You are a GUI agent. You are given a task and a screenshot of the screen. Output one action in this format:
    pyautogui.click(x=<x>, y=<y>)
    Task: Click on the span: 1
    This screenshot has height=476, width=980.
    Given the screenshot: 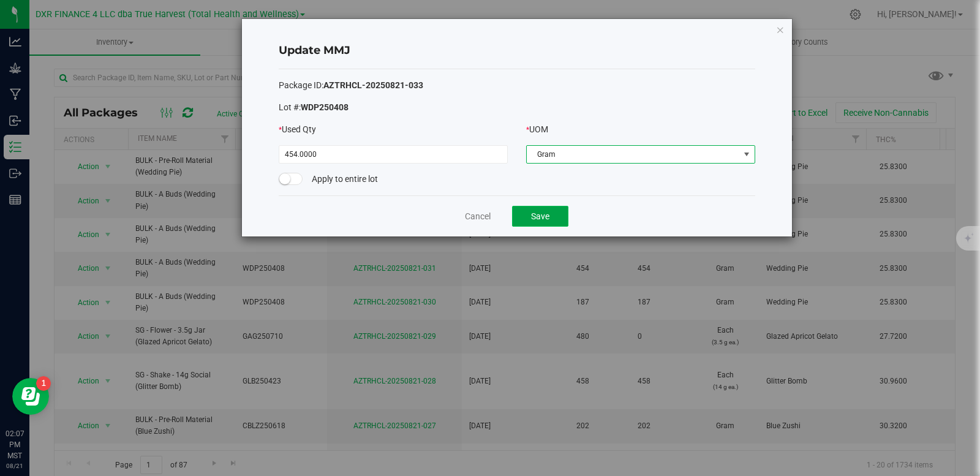 What is the action you would take?
    pyautogui.click(x=7, y=7)
    